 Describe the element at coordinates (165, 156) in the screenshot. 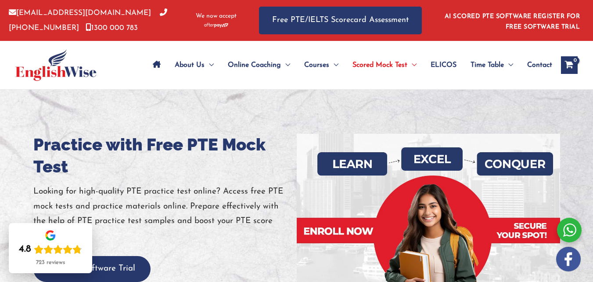

I see `h1: Practice with Free PTE Mock Test` at that location.